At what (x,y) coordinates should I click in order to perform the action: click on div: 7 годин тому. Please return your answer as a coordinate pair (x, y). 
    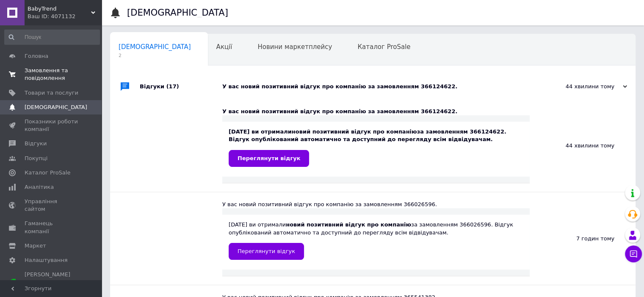
    Looking at the image, I should click on (582, 238).